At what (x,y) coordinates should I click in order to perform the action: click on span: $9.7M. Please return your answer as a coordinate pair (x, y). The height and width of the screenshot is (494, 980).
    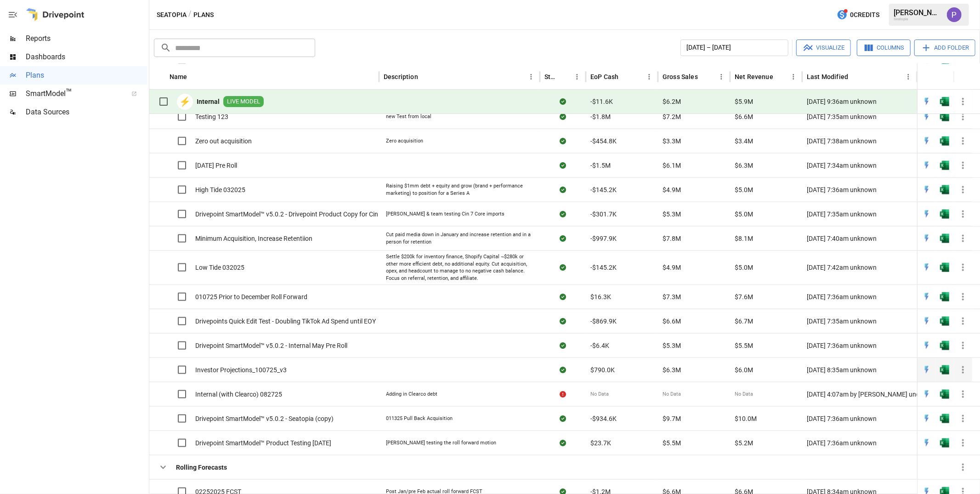
    Looking at the image, I should click on (672, 418).